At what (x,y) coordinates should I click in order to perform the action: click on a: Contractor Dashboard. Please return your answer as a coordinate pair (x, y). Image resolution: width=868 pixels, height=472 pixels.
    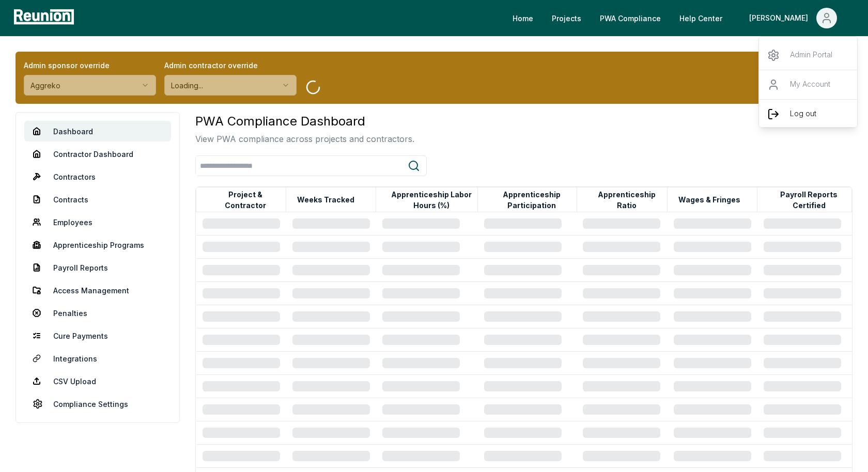
    Looking at the image, I should click on (98, 154).